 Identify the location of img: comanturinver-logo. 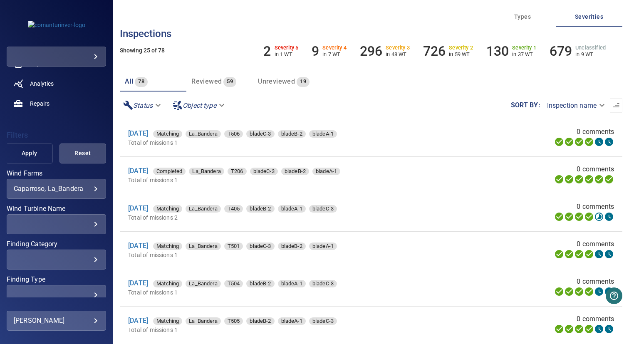
(57, 25).